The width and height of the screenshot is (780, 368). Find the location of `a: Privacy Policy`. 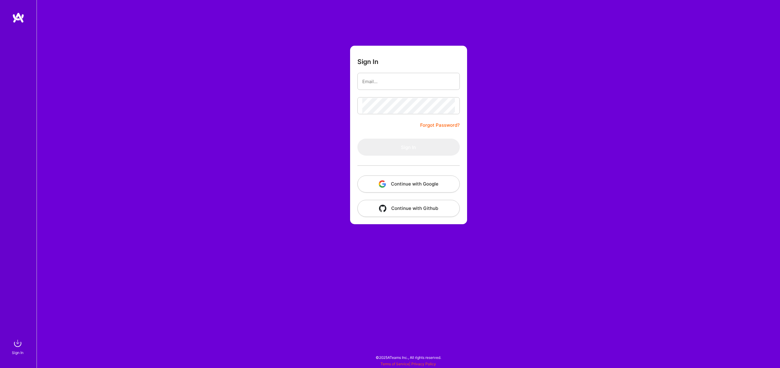

a: Privacy Policy is located at coordinates (423, 364).